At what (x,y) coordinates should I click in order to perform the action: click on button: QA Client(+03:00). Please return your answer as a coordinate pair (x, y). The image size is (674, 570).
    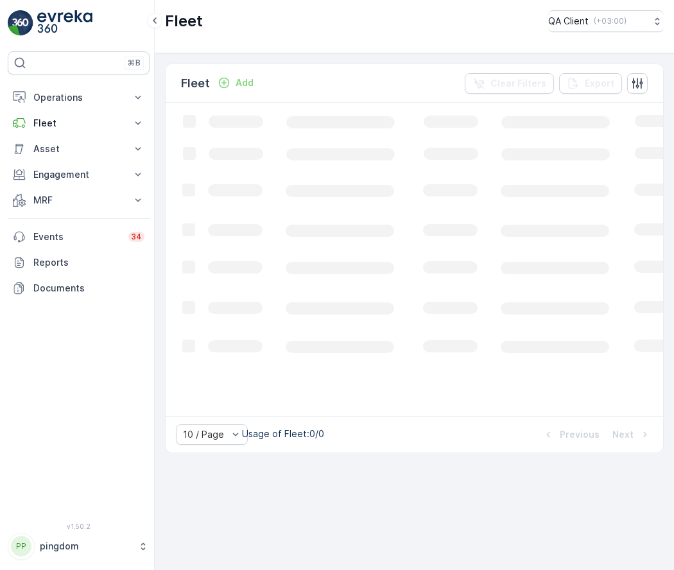
    Looking at the image, I should click on (606, 21).